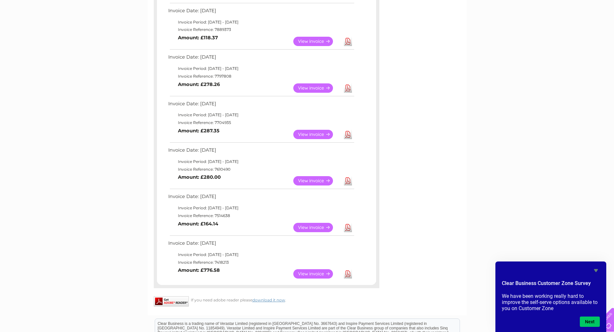  Describe the element at coordinates (524, 30) in the screenshot. I see `a: Energy` at that location.